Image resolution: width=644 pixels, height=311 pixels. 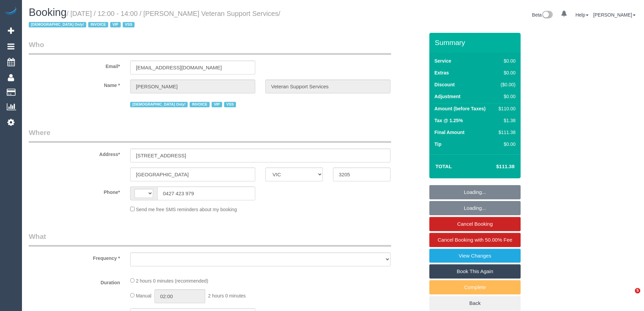 I want to click on label: Adjustment, so click(x=447, y=96).